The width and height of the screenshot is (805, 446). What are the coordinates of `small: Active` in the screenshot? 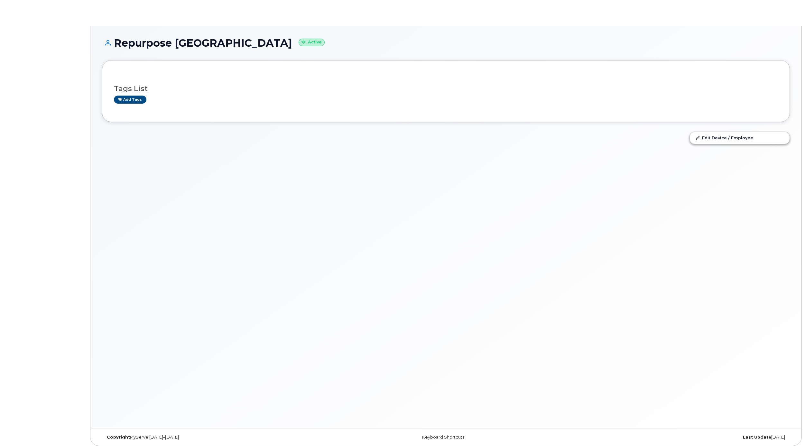 It's located at (312, 42).